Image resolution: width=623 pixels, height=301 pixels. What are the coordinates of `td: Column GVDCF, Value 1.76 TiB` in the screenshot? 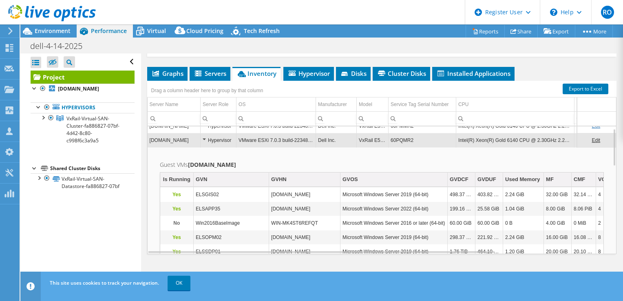 It's located at (461, 251).